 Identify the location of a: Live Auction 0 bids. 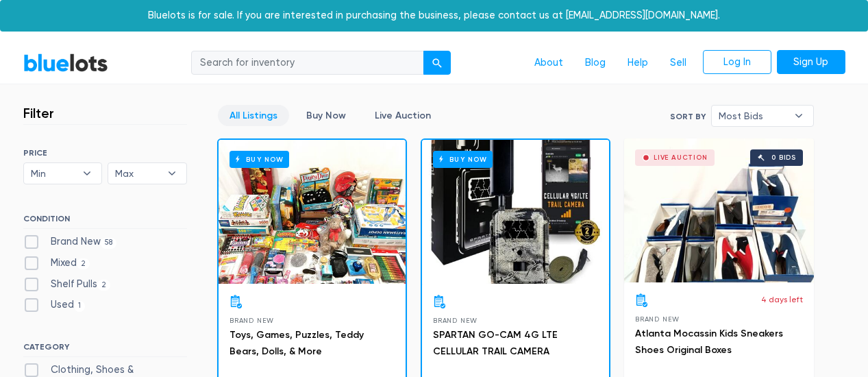
(719, 210).